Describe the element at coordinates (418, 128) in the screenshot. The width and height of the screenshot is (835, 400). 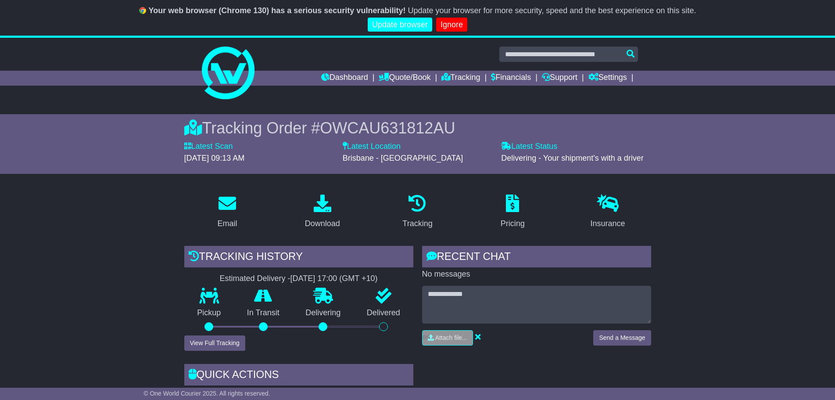
I see `div: Tracking Order #` at that location.